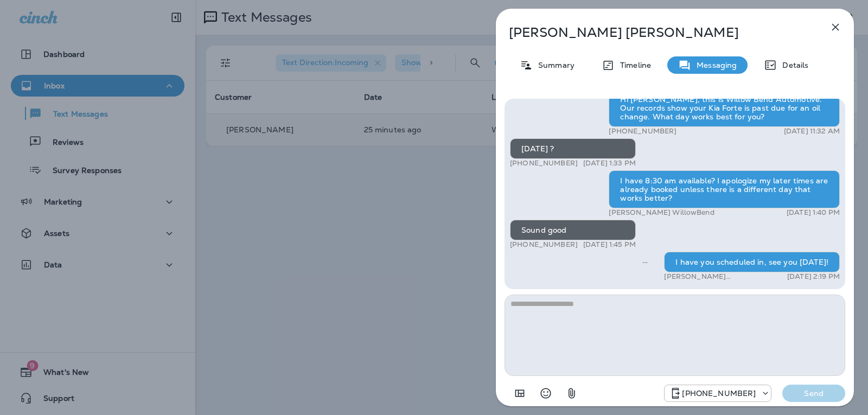  What do you see at coordinates (632, 65) in the screenshot?
I see `p: Timeline` at bounding box center [632, 65].